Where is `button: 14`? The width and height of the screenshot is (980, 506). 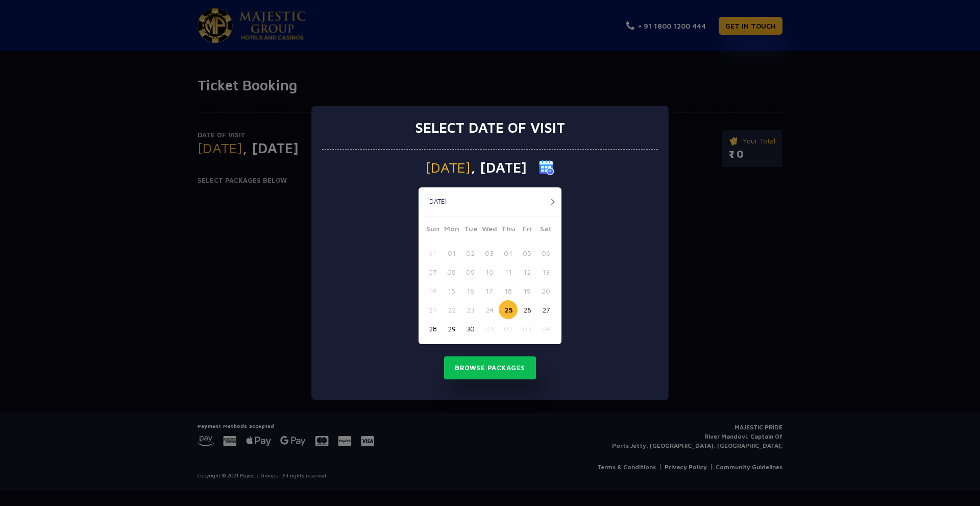
button: 14 is located at coordinates (432, 290).